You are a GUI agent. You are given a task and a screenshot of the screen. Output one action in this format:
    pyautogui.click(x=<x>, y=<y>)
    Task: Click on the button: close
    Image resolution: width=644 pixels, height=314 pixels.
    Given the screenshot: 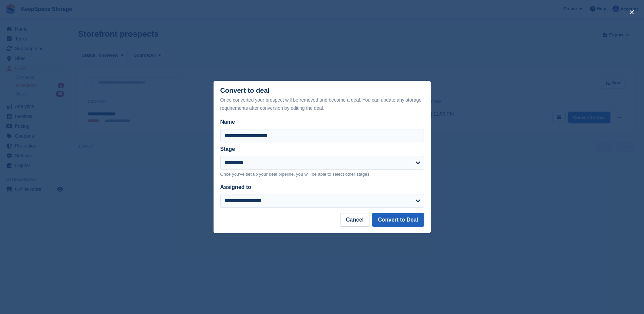 What is the action you would take?
    pyautogui.click(x=632, y=12)
    